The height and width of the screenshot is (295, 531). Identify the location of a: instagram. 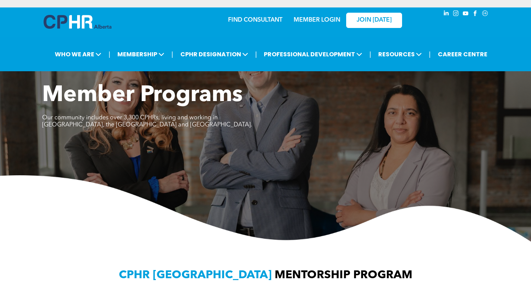
(456, 14).